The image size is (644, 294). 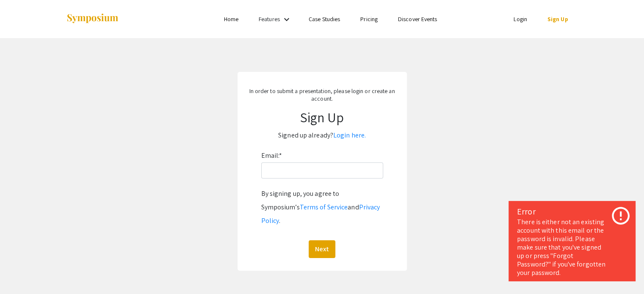 I want to click on a: Sign Up, so click(x=558, y=19).